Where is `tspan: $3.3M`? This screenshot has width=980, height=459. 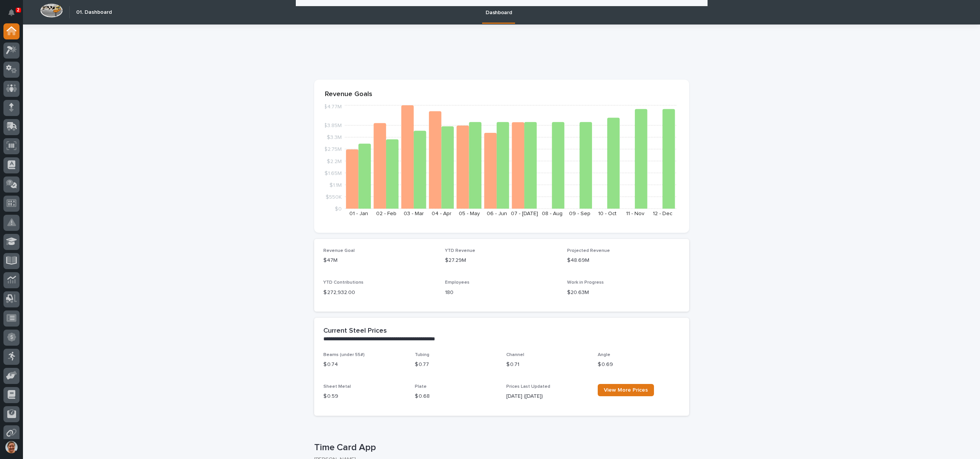
tspan: $3.3M is located at coordinates (334, 138).